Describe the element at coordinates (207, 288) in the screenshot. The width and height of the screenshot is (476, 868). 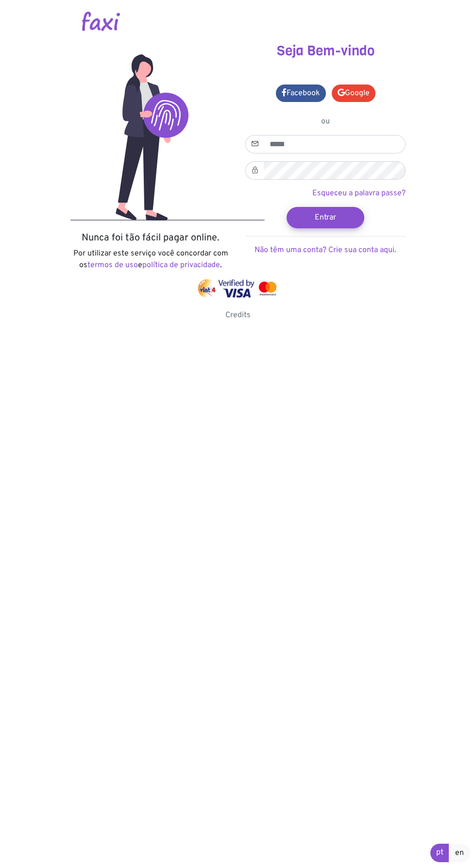
I see `img: vinti4` at that location.